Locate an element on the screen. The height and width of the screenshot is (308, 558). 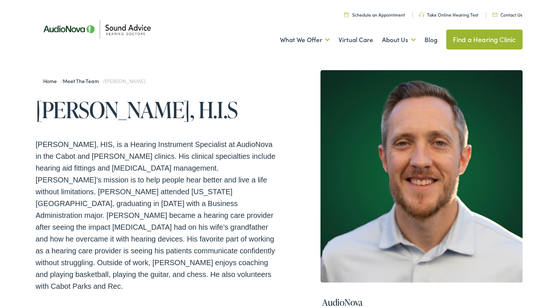
a: Schedule an Appointment is located at coordinates (374, 14).